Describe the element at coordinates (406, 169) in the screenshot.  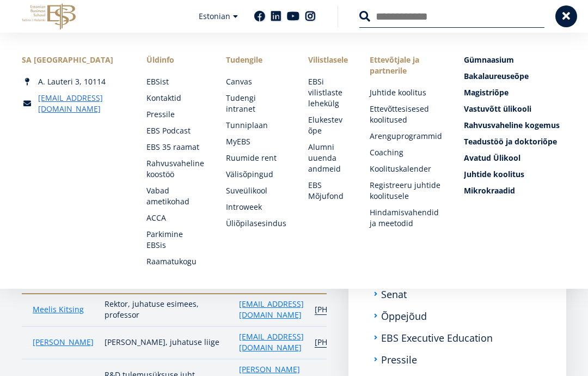
I see `a: Koolituskalender` at that location.